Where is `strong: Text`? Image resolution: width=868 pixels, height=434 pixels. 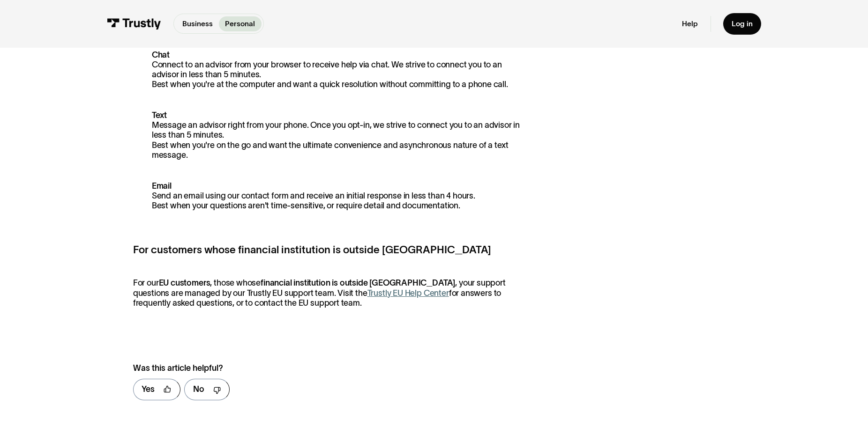 strong: Text is located at coordinates (160, 116).